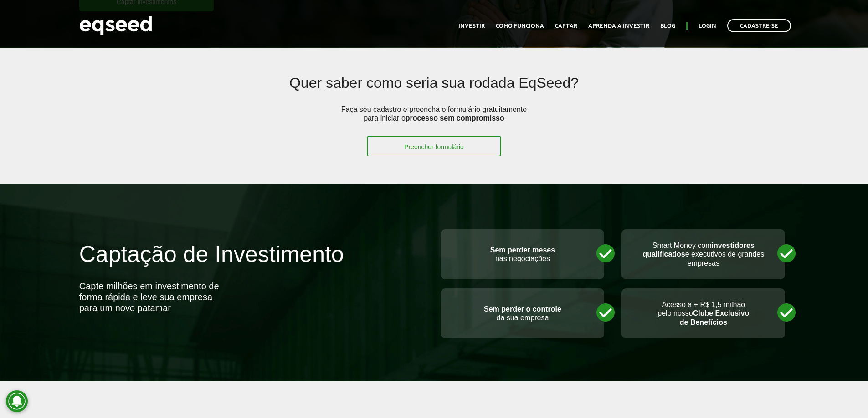 This screenshot has width=868, height=418. I want to click on a: Captar, so click(566, 26).